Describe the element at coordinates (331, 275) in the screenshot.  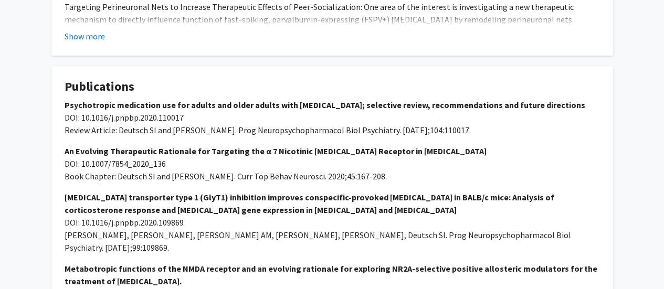
I see `strong: Metabotropic functions of the NMDA receptor and an evolving rationale for exploring NR2A-selectiv...` at that location.